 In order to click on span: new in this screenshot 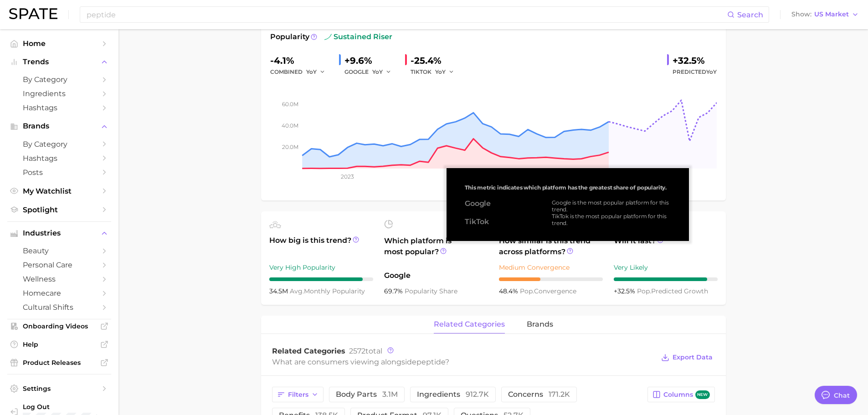, I will do `click(702, 395)`.